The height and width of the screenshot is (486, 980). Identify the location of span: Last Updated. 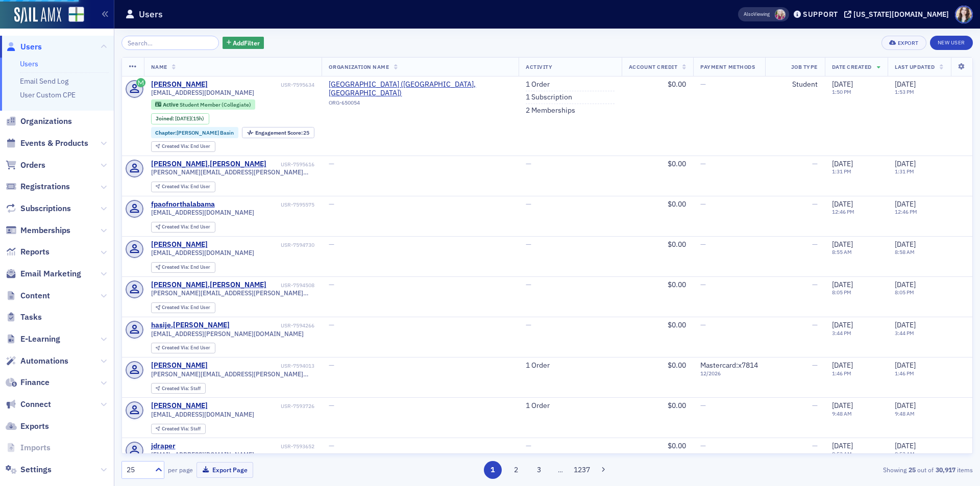
(914, 67).